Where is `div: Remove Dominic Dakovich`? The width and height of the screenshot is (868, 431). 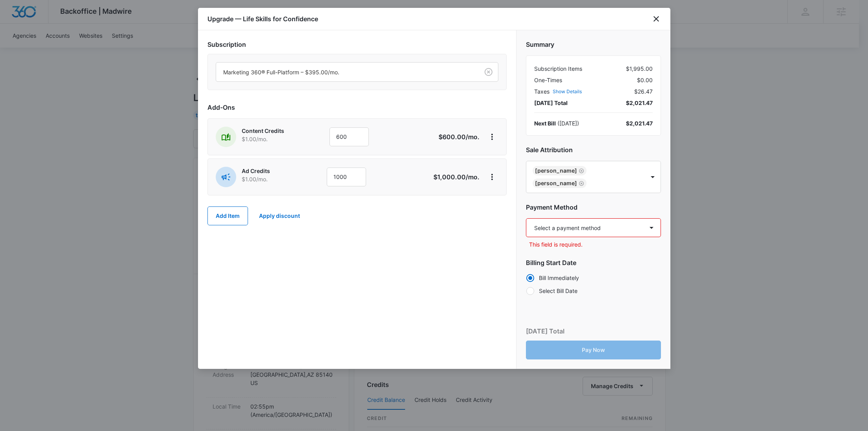
div: Remove Dominic Dakovich is located at coordinates (581, 183).